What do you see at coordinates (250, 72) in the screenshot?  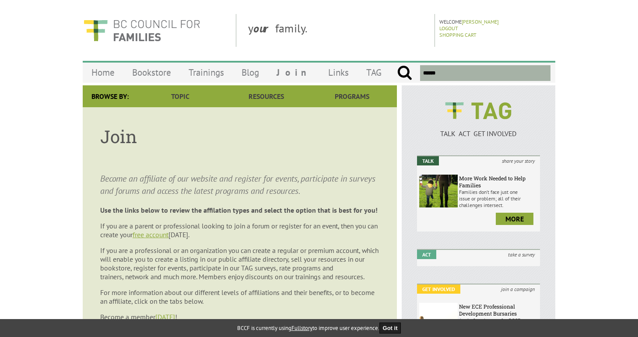 I see `a: Blog` at bounding box center [250, 72].